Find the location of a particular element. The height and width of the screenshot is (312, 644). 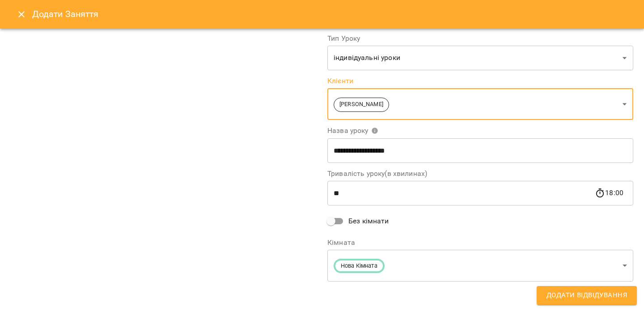

button: Close is located at coordinates (22, 14).